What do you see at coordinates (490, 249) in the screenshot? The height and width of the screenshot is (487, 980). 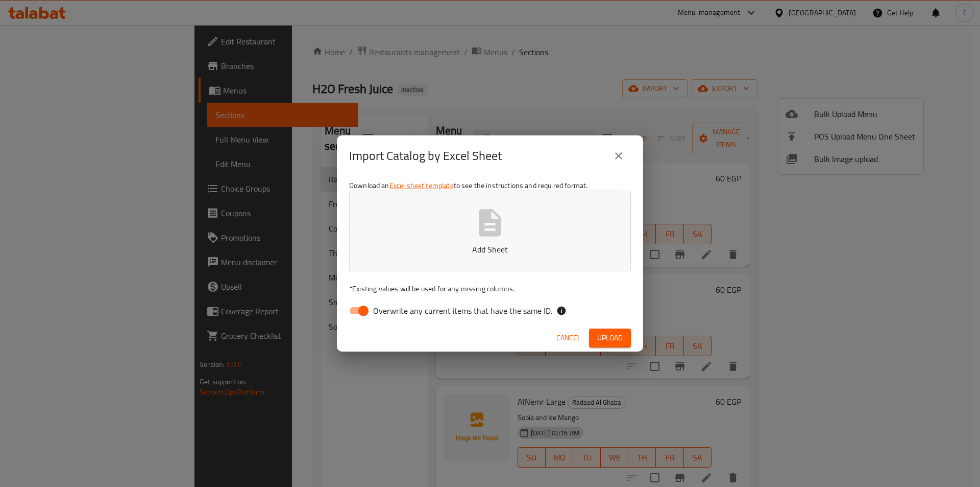 I see `p: Add Sheet` at bounding box center [490, 249].